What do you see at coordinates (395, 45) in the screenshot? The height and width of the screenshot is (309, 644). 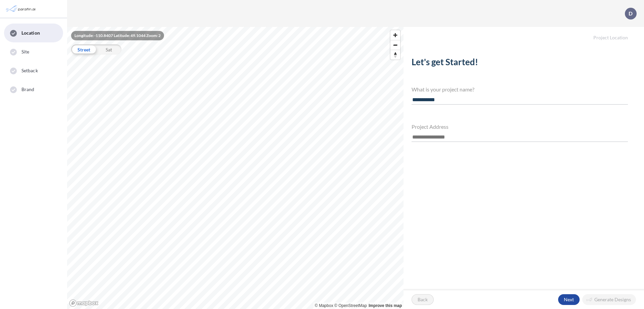 I see `button: Zoom out` at bounding box center [395, 45].